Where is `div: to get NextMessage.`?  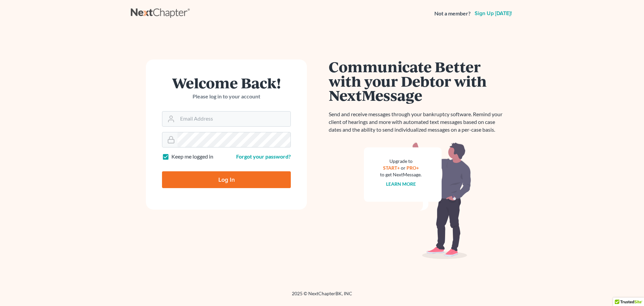
div: to get NextMessage. is located at coordinates (401, 174).